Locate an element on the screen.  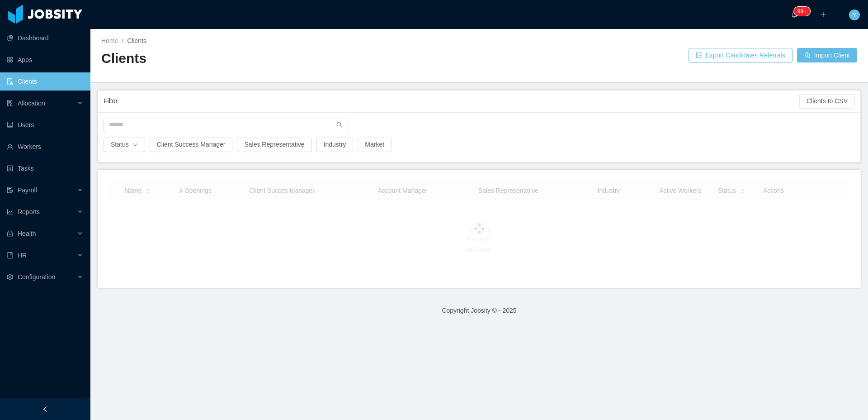
a: icon: profileTasks is located at coordinates (45, 169).